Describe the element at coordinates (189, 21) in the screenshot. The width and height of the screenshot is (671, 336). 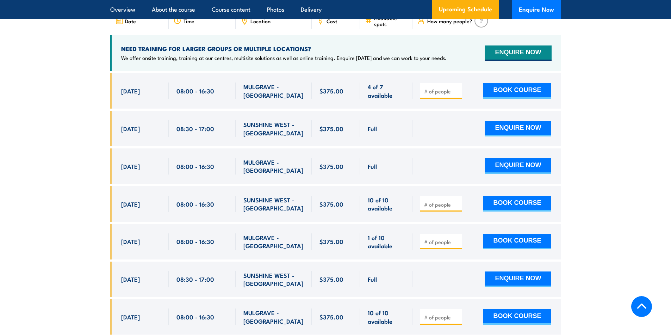
I see `span: Time` at that location.